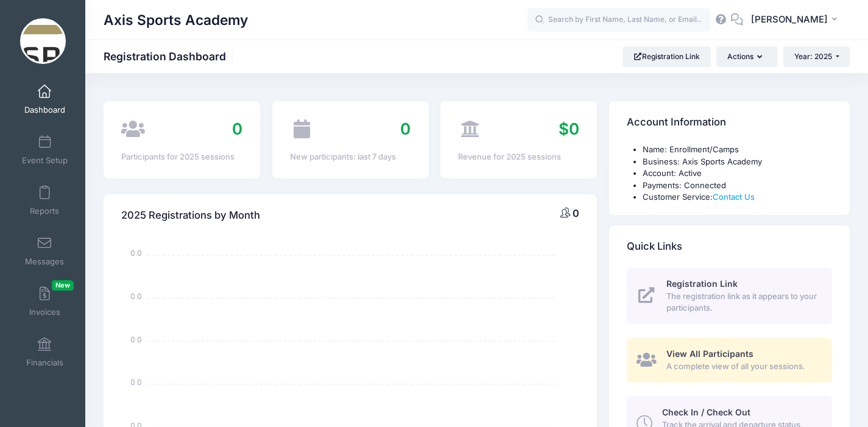 The width and height of the screenshot is (868, 427). What do you see at coordinates (45, 261) in the screenshot?
I see `span: Messages` at bounding box center [45, 261].